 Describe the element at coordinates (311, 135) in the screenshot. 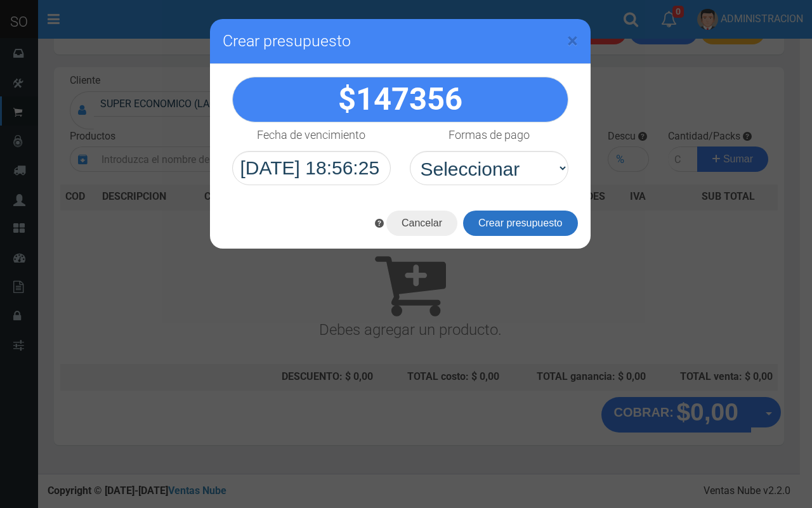

I see `h4: Fecha de vencimiento` at that location.